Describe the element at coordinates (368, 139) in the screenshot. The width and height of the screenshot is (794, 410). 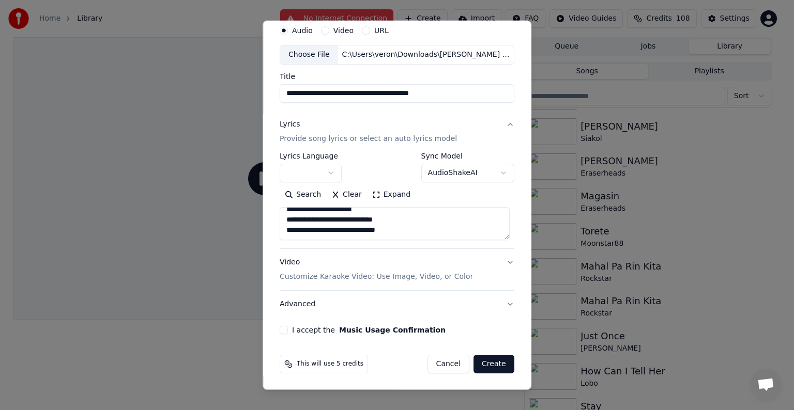
I see `p: Provide song lyrics or select an auto lyrics model` at that location.